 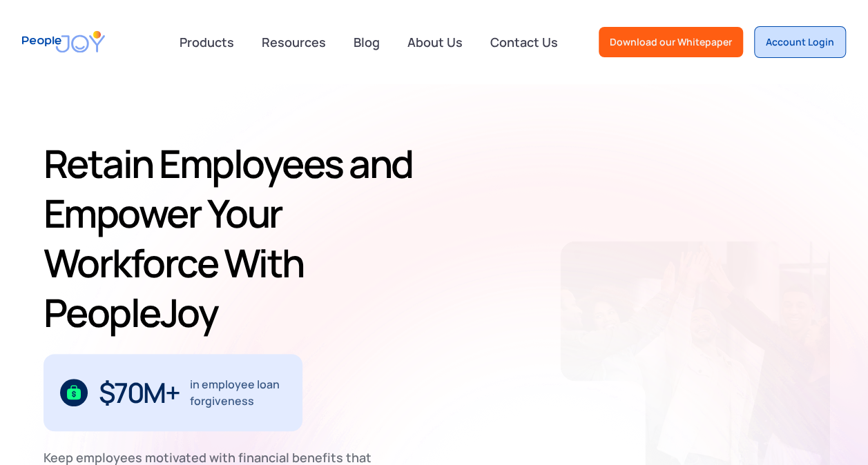 I want to click on a: Download our Whitepaper, so click(x=670, y=42).